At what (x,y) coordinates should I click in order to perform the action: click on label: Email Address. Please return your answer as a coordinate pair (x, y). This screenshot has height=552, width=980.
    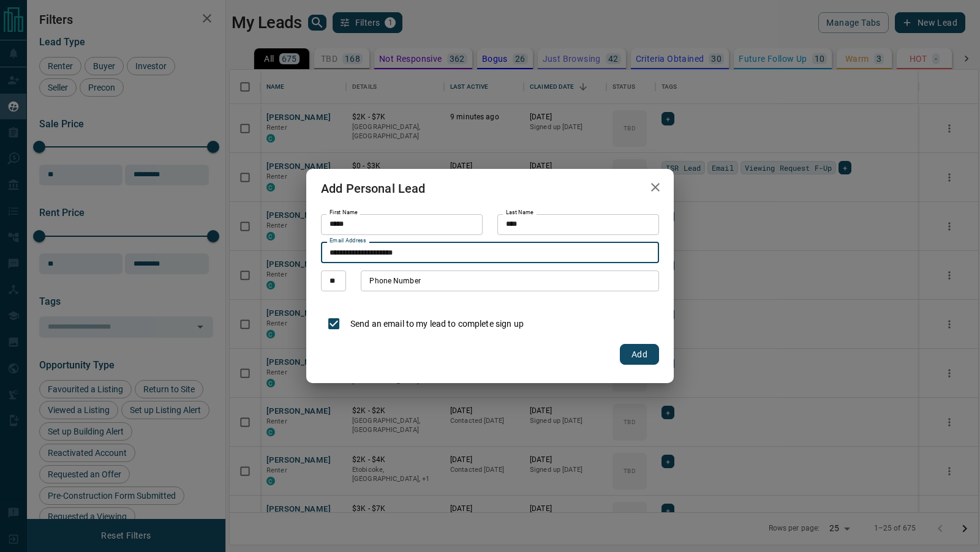
    Looking at the image, I should click on (348, 241).